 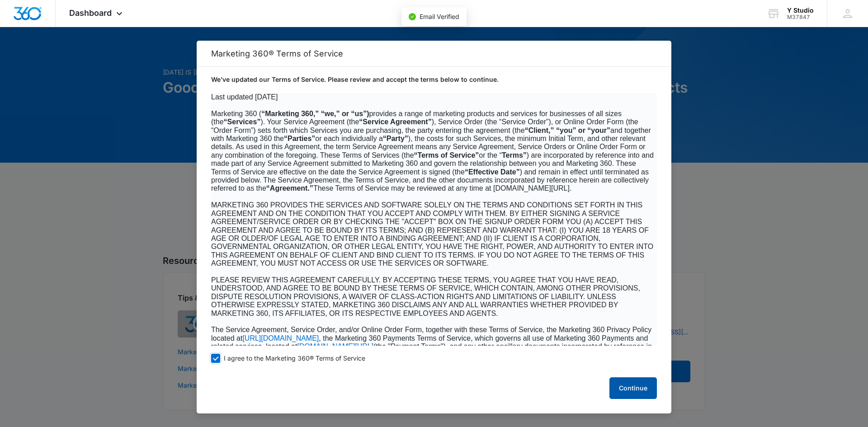 What do you see at coordinates (395, 122) in the screenshot?
I see `b: “Service Agreement”` at bounding box center [395, 122].